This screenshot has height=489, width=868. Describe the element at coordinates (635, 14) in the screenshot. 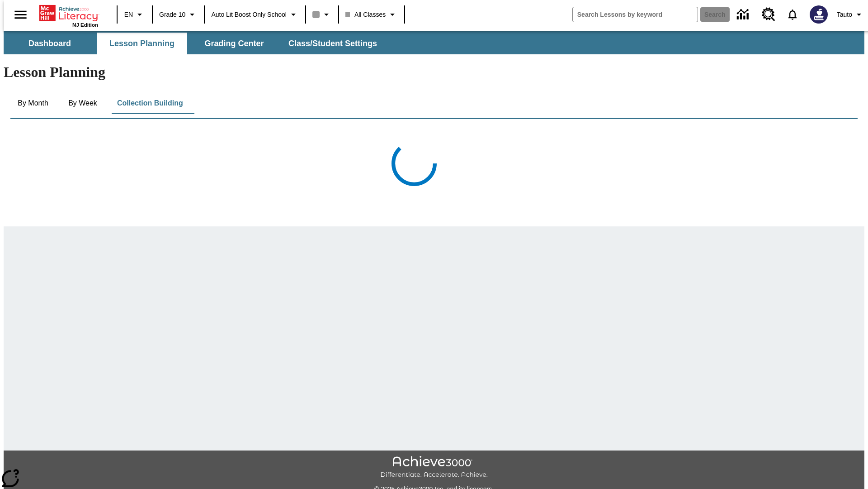

I see `input: search field` at that location.